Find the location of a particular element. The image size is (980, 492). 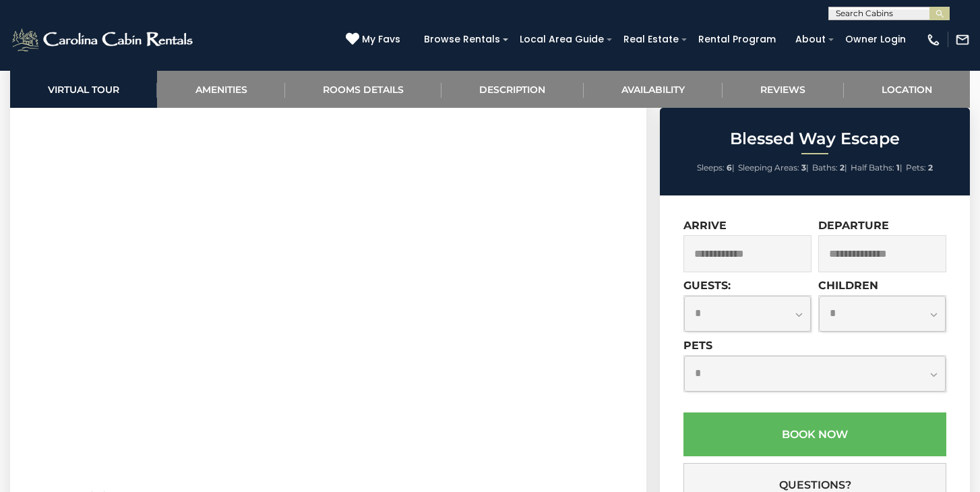

a: My Favs is located at coordinates (375, 40).